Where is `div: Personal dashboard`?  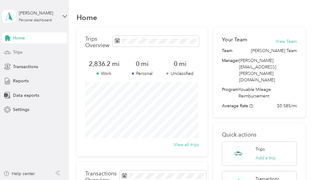 div: Personal dashboard is located at coordinates (35, 20).